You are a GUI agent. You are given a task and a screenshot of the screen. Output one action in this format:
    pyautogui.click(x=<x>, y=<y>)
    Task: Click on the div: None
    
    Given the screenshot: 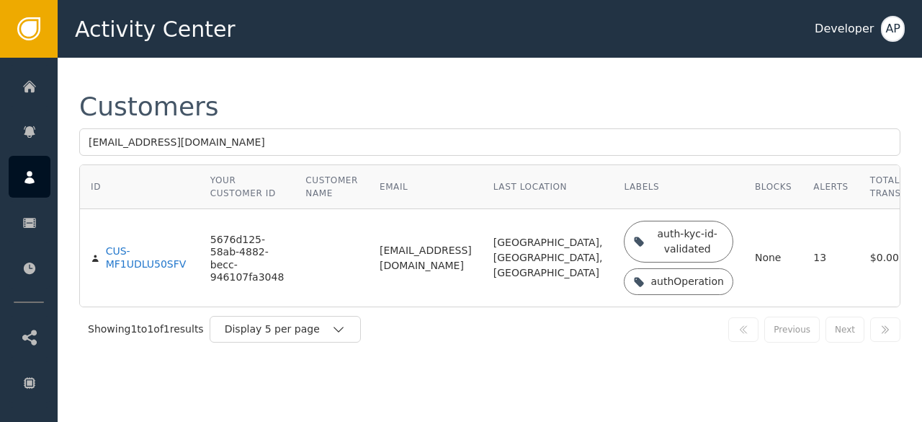 What is the action you would take?
    pyautogui.click(x=773, y=257)
    